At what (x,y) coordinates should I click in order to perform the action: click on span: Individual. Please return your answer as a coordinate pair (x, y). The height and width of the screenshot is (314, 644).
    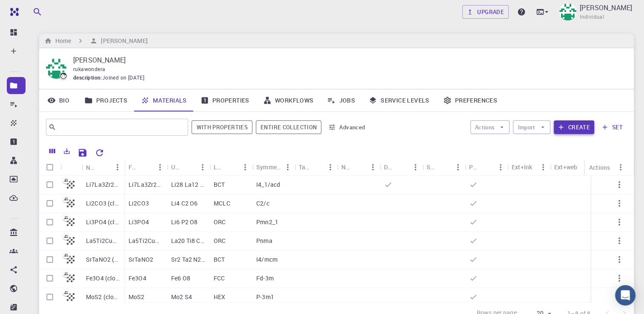
    Looking at the image, I should click on (592, 17).